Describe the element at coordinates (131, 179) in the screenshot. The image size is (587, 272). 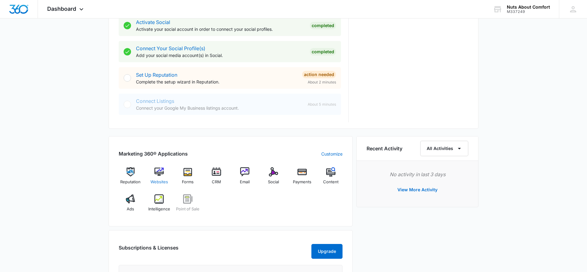
I see `a: Reputation` at that location.